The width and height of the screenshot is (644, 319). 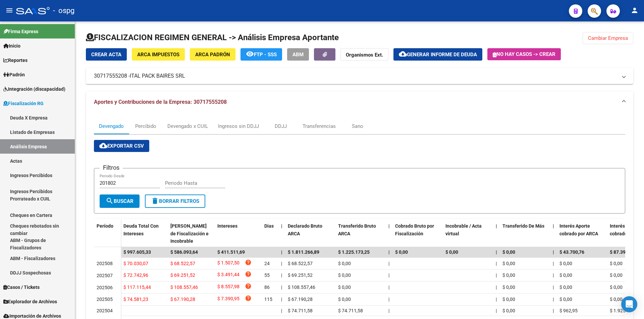 What do you see at coordinates (141, 230) in the screenshot?
I see `span: Deuda Total Con Intereses` at bounding box center [141, 230].